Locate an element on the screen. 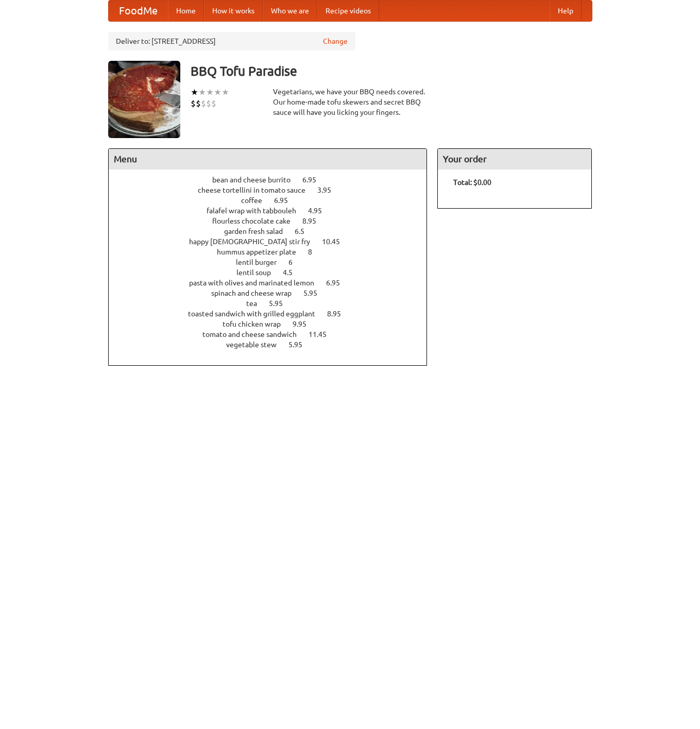 This screenshot has width=700, height=729. span: garden fresh salad is located at coordinates (259, 231).